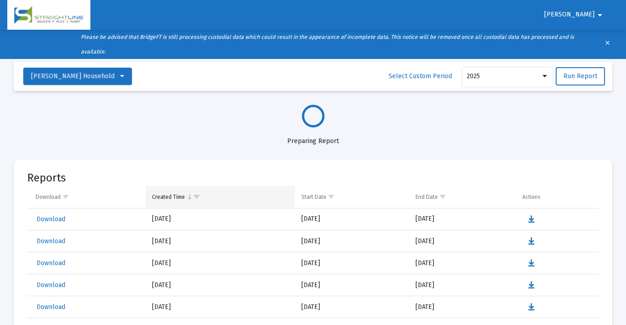 The image size is (626, 325). I want to click on span: Show filter options for column 'Created Time', so click(196, 196).